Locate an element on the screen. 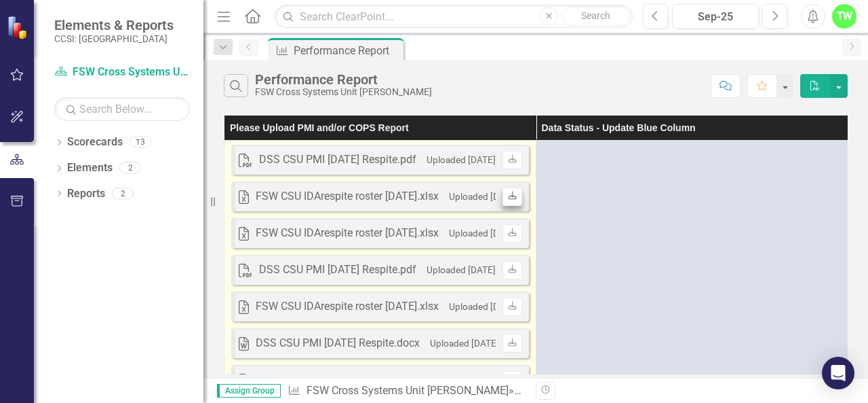  span: Elements & Reports is located at coordinates (114, 25).